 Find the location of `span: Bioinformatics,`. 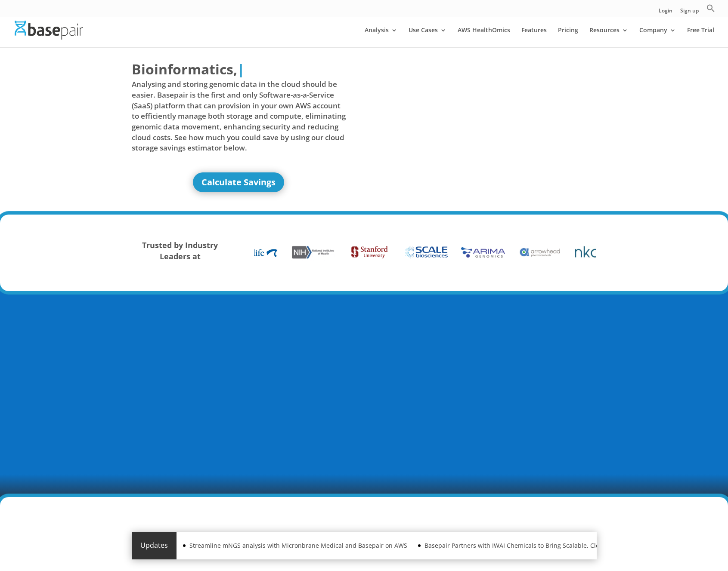

span: Bioinformatics, is located at coordinates (184, 69).